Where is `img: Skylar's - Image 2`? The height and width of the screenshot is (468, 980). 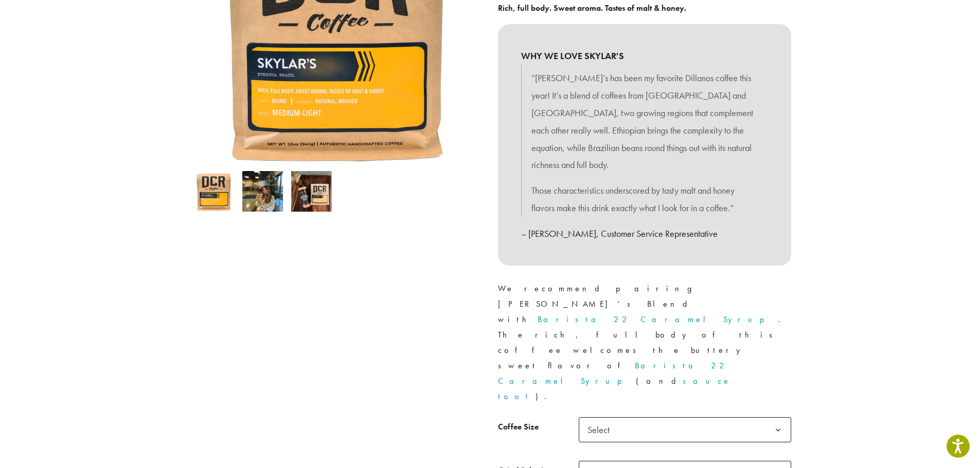 img: Skylar's - Image 2 is located at coordinates (263, 191).